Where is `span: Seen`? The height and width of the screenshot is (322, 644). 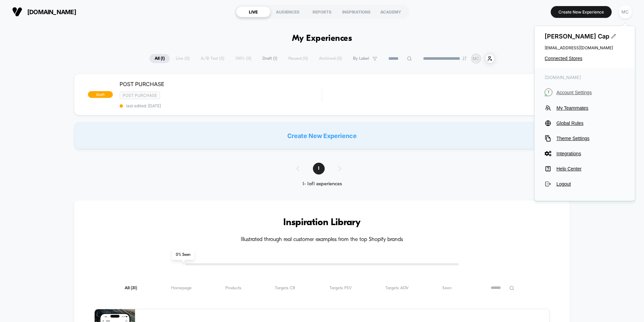
span: Seen is located at coordinates (447, 288).